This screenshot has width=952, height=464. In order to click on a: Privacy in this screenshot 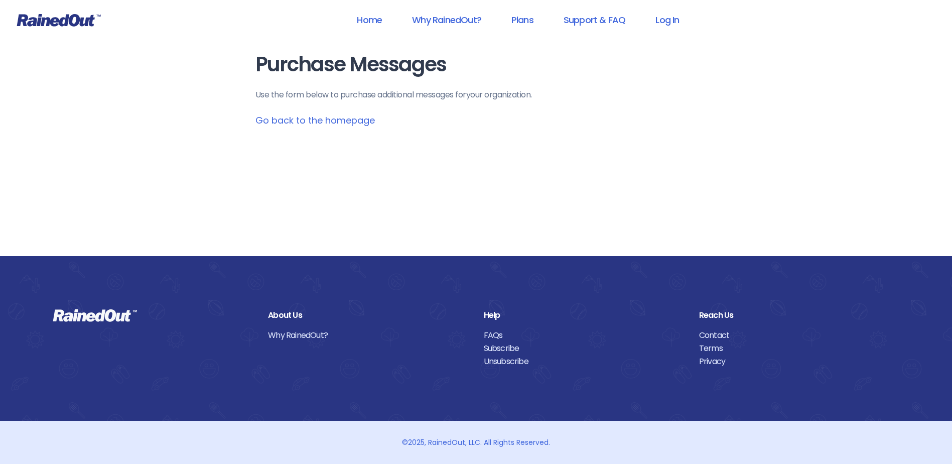, I will do `click(799, 361)`.